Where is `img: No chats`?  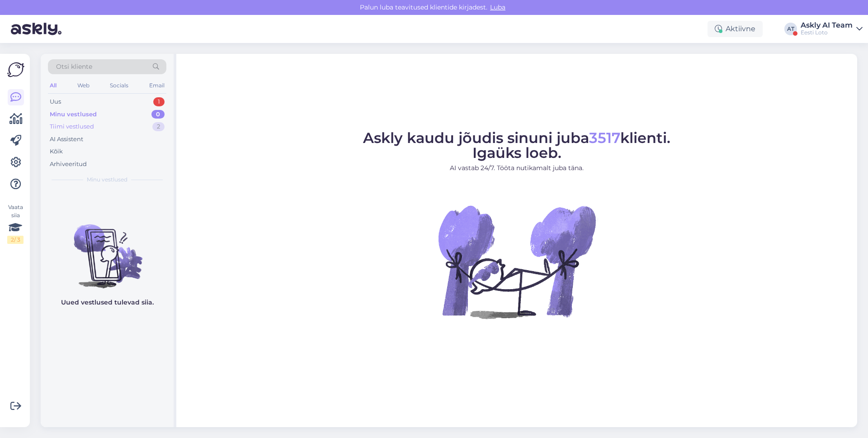 img: No chats is located at coordinates (107, 249).